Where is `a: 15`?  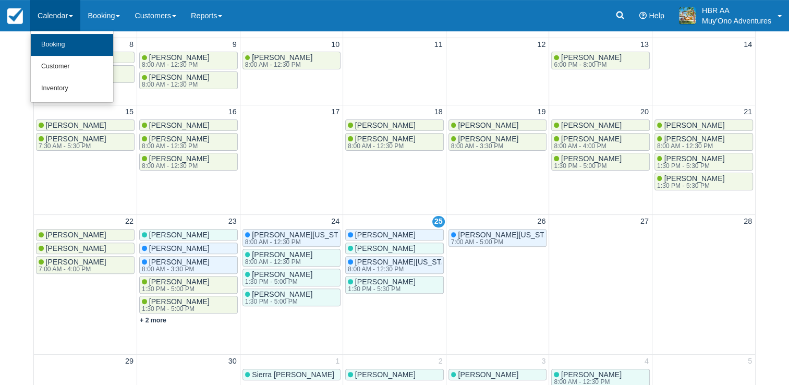 a: 15 is located at coordinates (129, 112).